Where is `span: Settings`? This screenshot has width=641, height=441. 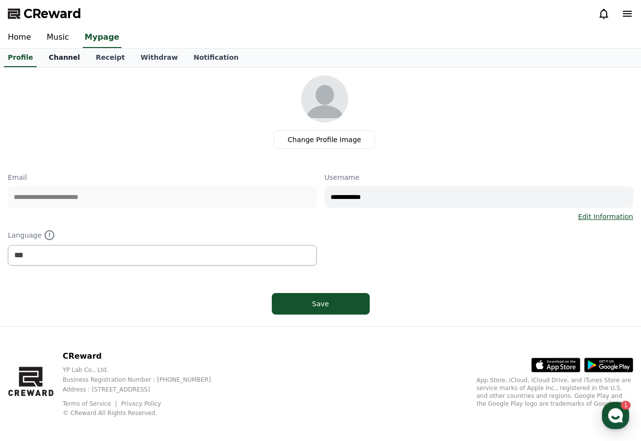
span: Settings is located at coordinates (157, 329).